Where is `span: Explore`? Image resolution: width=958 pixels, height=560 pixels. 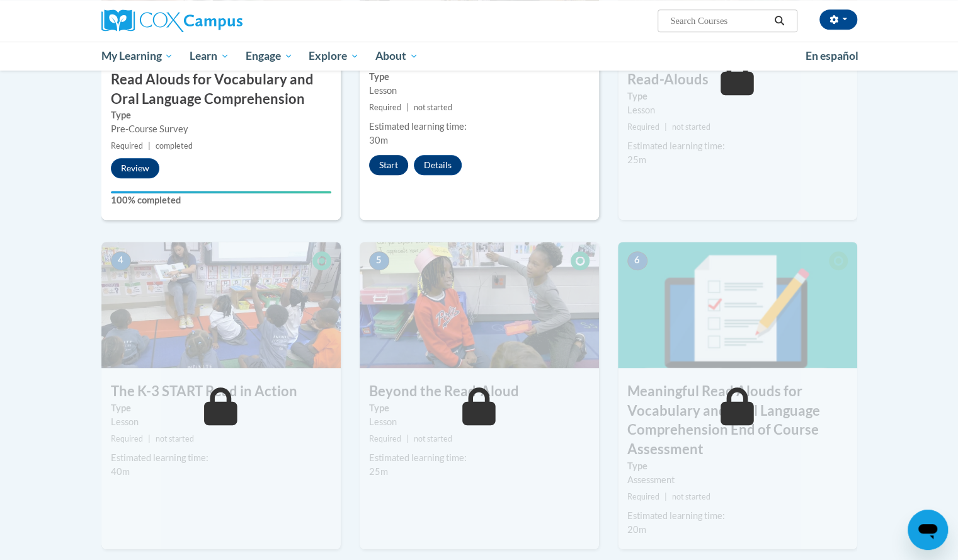
span: Explore is located at coordinates (334, 56).